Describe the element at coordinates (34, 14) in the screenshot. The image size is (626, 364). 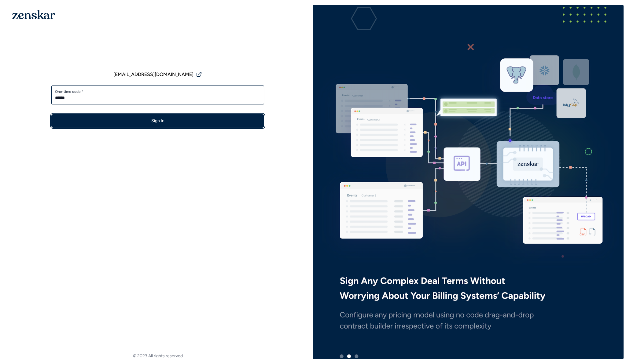
I see `img: 1OGAJ2xQqyY4LXKgY66KYq0eOWRCkrZdAb3gUhuVAqdWPZE9SRJmCz+oDMSn4zDLXe31Ii730ItAGKgCKgCCgCikA4Av8PJUP...` at that location.